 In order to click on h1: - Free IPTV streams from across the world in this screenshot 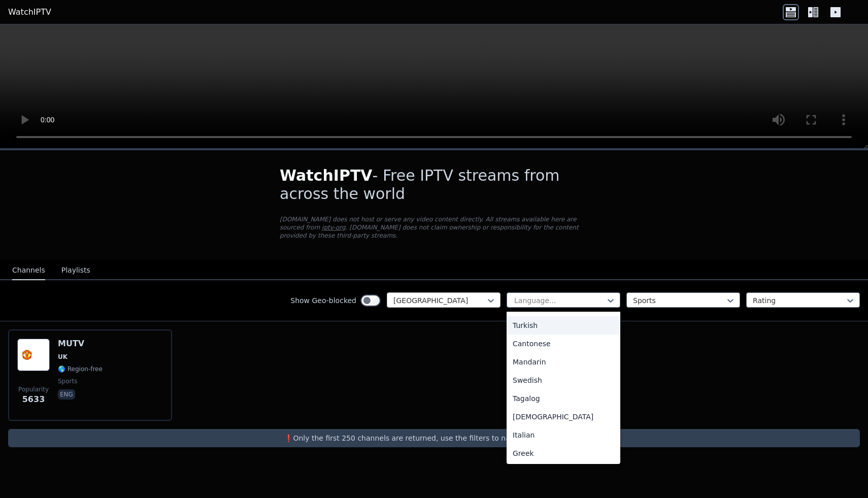, I will do `click(434, 185)`.